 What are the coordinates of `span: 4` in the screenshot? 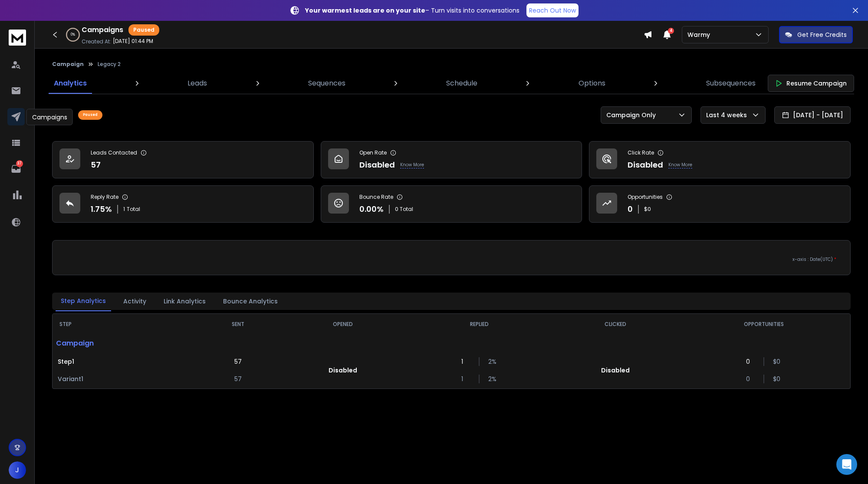 It's located at (671, 31).